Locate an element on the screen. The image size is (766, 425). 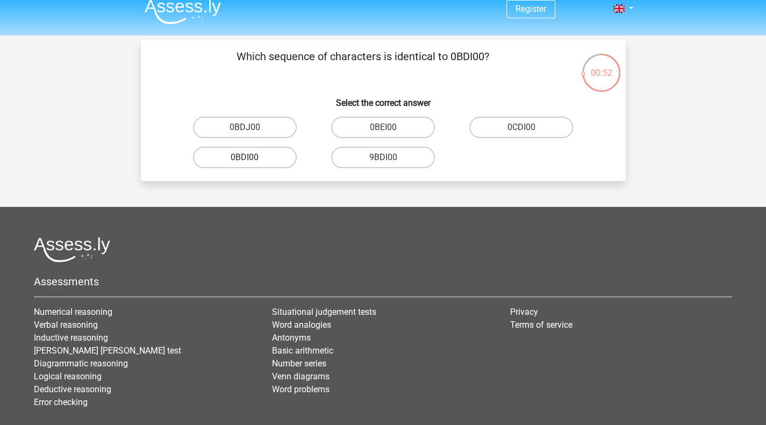
a: Basic arithmetic is located at coordinates (303, 351).